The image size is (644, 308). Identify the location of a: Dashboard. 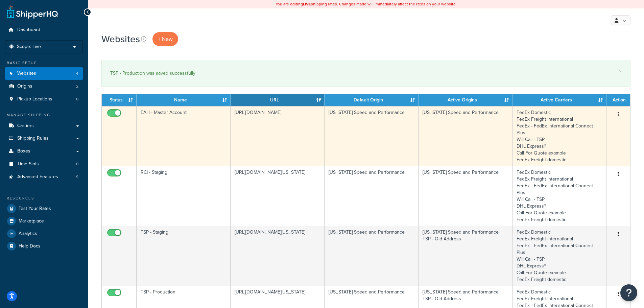
(44, 30).